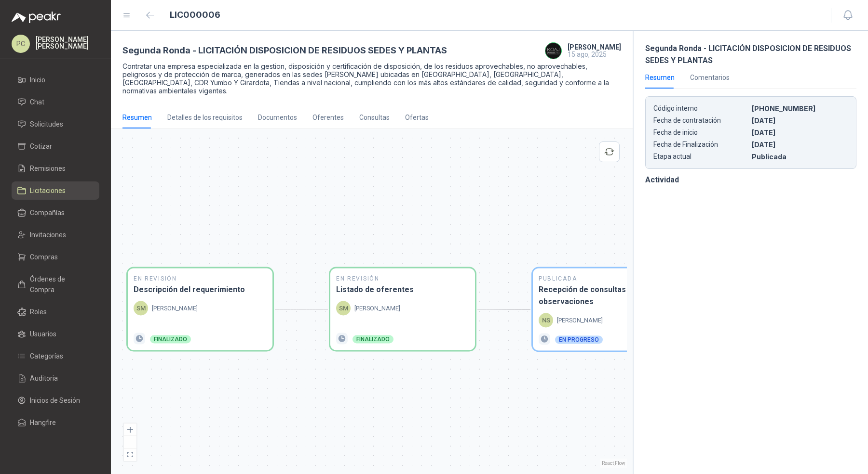 The height and width of the screenshot is (474, 868). Describe the element at coordinates (553, 51) in the screenshot. I see `img: Company Logo` at that location.